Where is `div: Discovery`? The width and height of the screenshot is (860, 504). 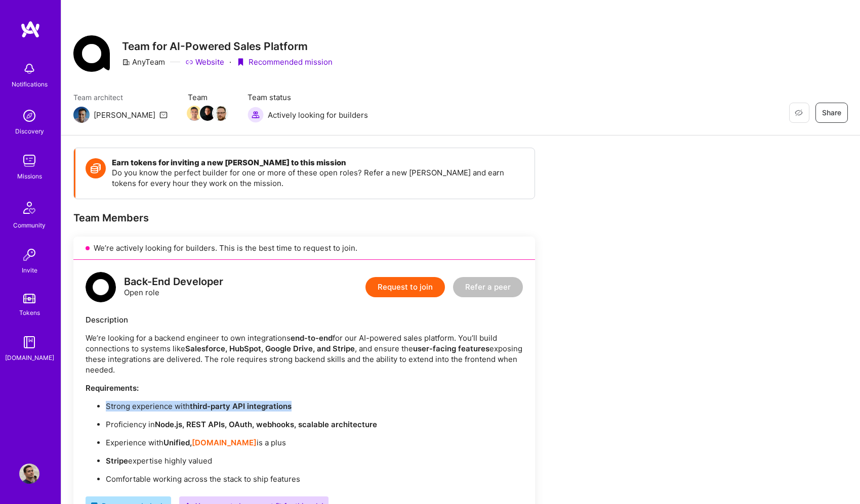
div: Discovery is located at coordinates (29, 131).